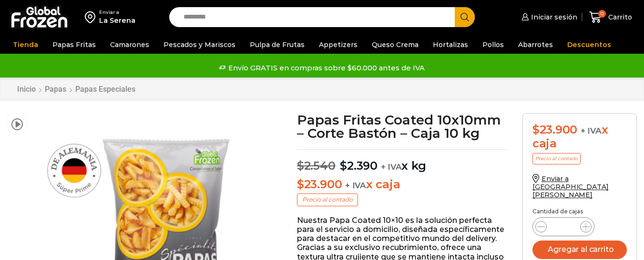  I want to click on div: x caja, so click(579, 137).